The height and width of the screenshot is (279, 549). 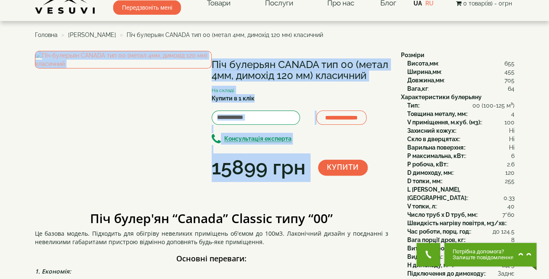 I want to click on b: Скло в дверцятах:, so click(x=433, y=139).